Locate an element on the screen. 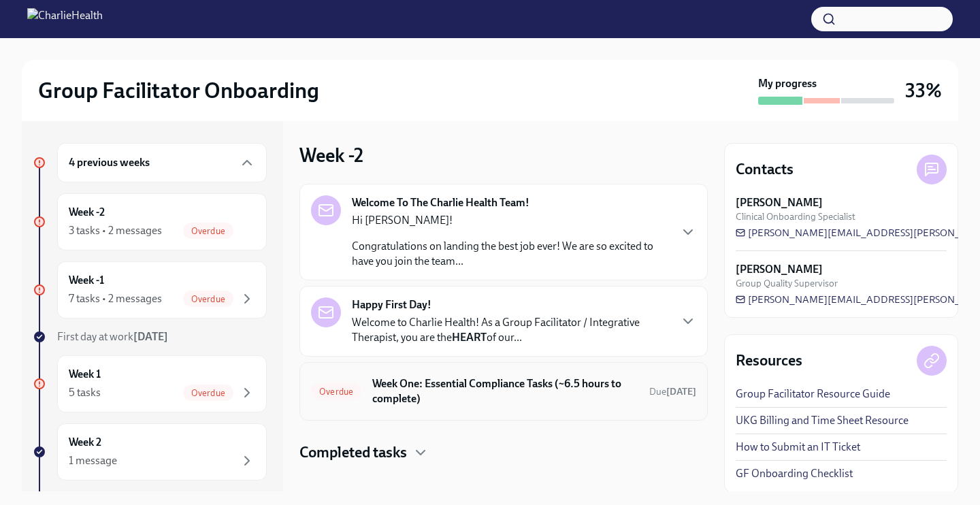 This screenshot has width=980, height=505. h6: Week -2 is located at coordinates (86, 212).